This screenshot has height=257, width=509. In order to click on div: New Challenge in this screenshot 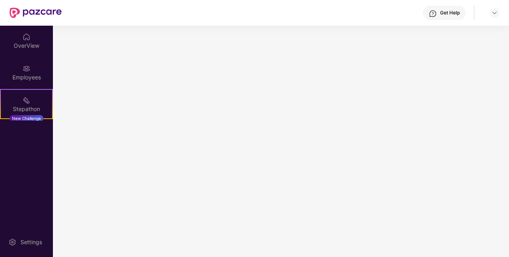, I will do `click(26, 118)`.